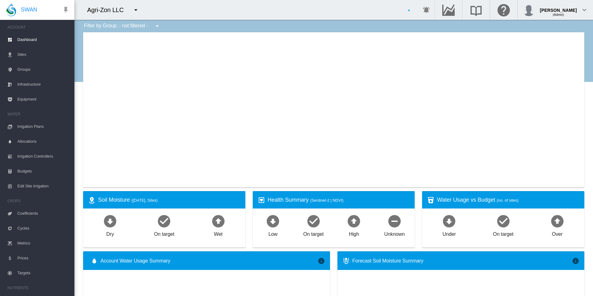 The height and width of the screenshot is (296, 593). Describe the element at coordinates (354, 233) in the screenshot. I see `div: High` at that location.